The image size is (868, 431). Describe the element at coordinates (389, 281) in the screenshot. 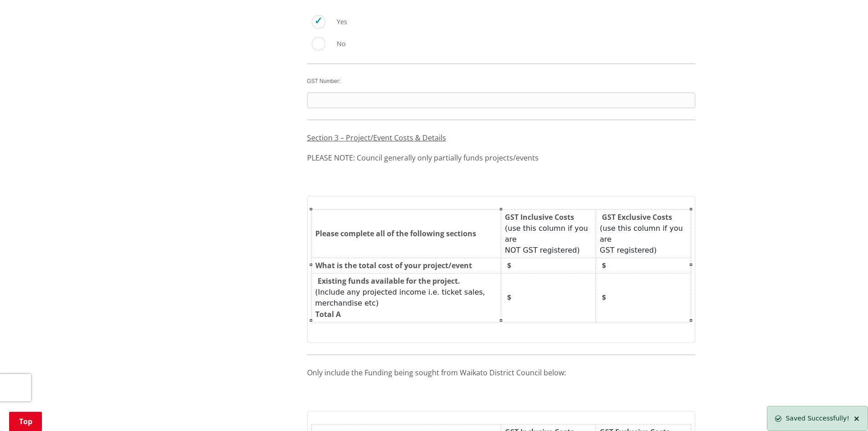

I see `strong: Existing funds available for the project.` at that location.